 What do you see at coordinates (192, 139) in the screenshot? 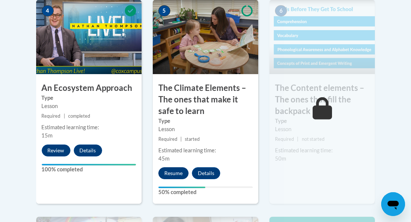
I see `span: started` at bounding box center [192, 139].